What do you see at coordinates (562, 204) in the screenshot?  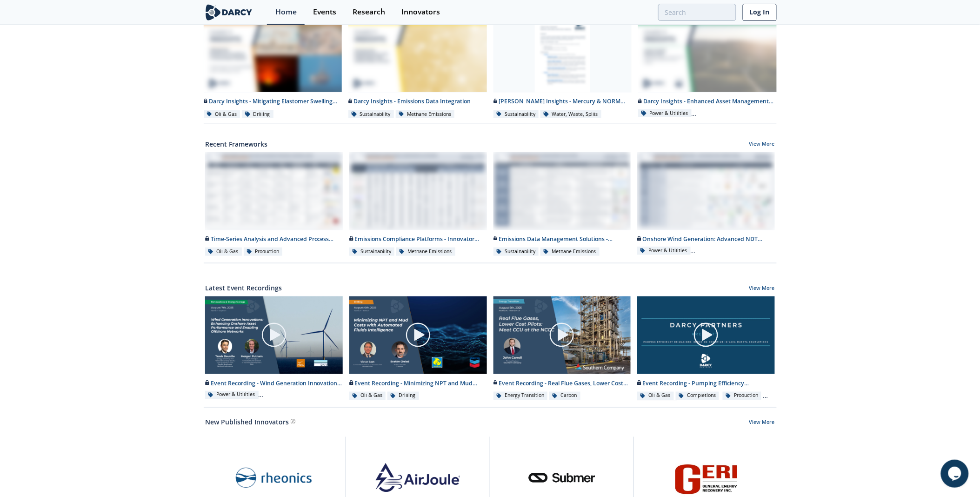 I see `a: Emissions Data Management Solutions - Technology Landscape preview Emissions Data Management Solu...` at bounding box center [562, 204].